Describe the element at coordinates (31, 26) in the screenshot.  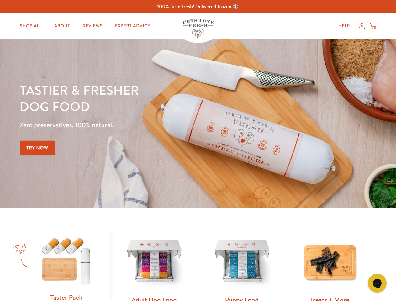
I see `a: Shop All` at that location.